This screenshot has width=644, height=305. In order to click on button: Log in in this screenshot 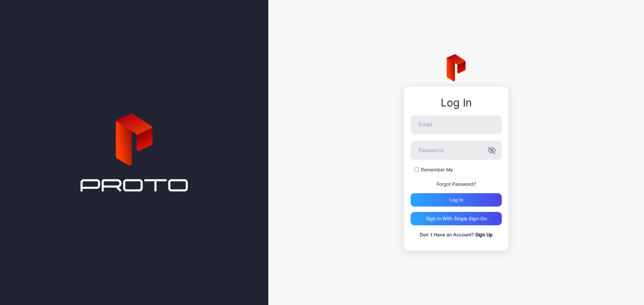, I will do `click(456, 200)`.